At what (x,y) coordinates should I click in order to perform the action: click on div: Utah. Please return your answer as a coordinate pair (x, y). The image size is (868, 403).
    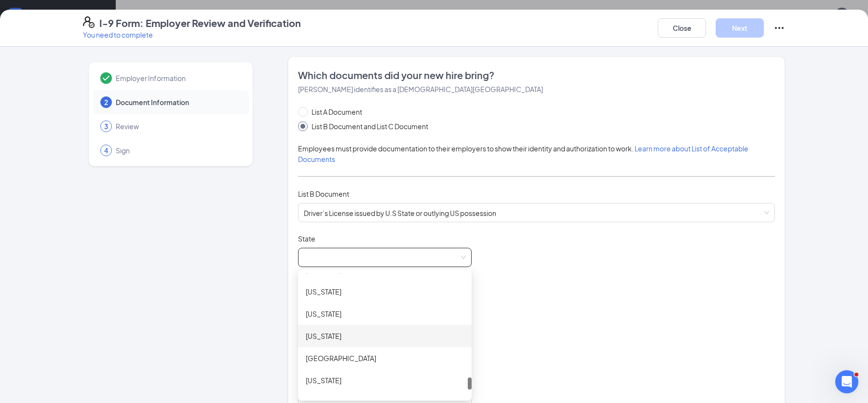
    Looking at the image, I should click on (385, 314).